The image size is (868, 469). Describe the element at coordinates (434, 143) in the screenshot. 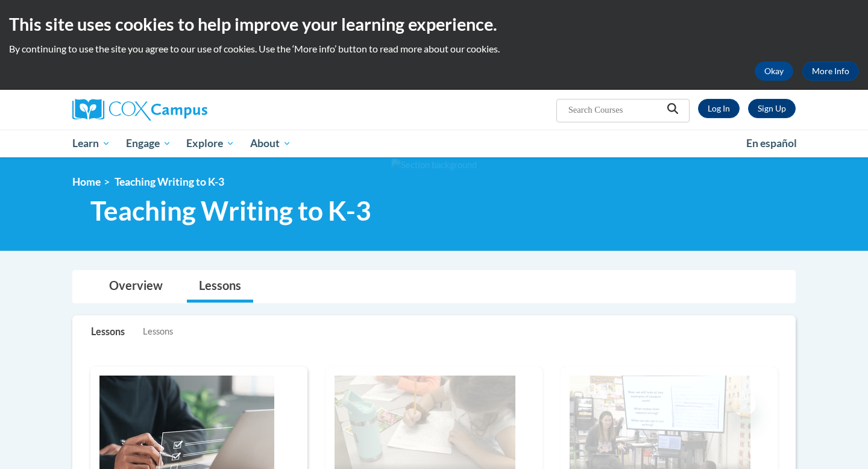

I see `div: Main menu` at that location.